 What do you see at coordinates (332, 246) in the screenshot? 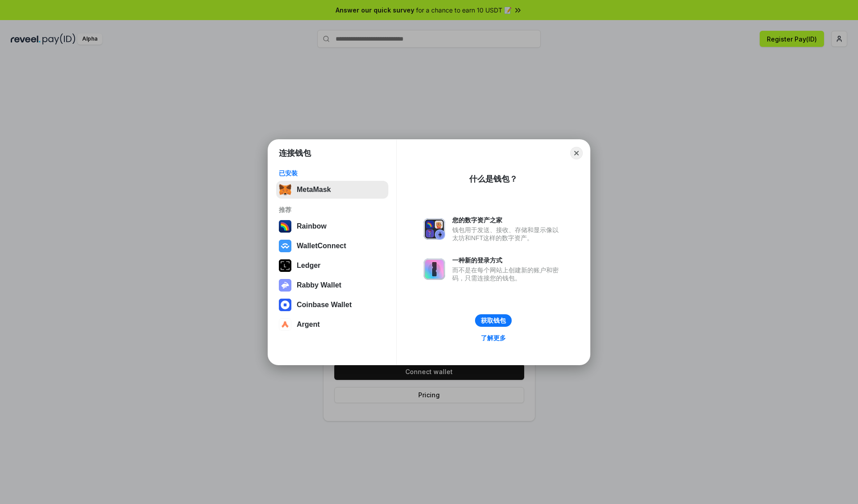
I see `button: WalletConnect` at bounding box center [332, 246].